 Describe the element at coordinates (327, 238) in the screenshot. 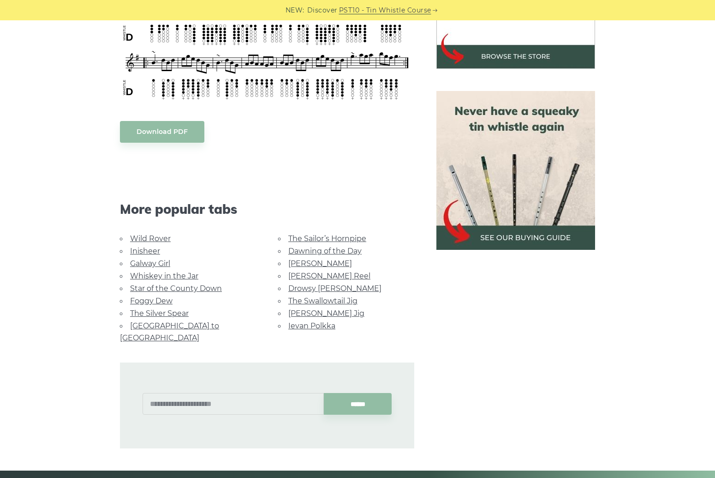

I see `a: The Sailor’s Hornpipe` at that location.